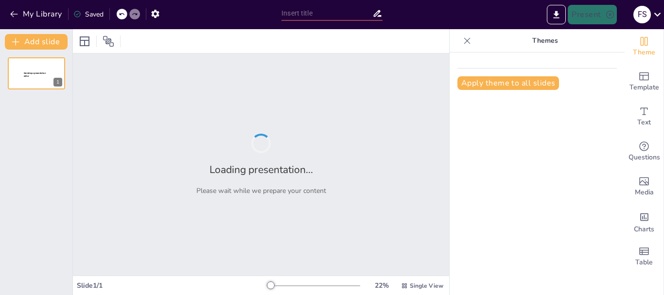 The image size is (664, 295). I want to click on button: F S, so click(642, 15).